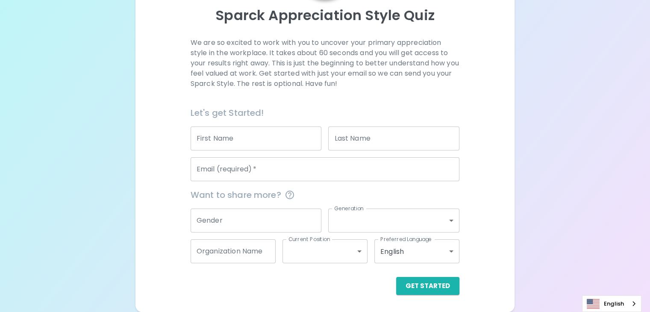 The image size is (650, 312). What do you see at coordinates (611, 303) in the screenshot?
I see `a: English` at bounding box center [611, 303].